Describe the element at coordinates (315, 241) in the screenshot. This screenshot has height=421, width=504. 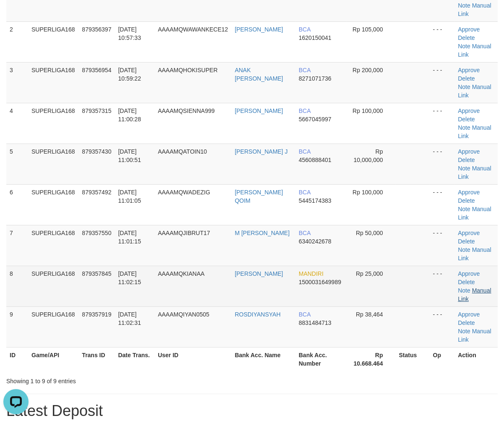
I see `span: Copy 6340242678 to clipboard` at that location.